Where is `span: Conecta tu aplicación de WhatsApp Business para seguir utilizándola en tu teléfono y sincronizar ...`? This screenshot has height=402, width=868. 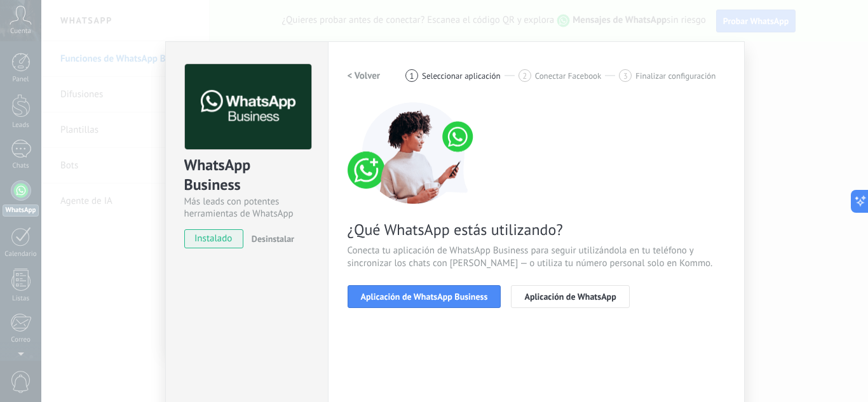 span: Conecta tu aplicación de WhatsApp Business para seguir utilizándola en tu teléfono y sincronizar ... is located at coordinates (536, 258).